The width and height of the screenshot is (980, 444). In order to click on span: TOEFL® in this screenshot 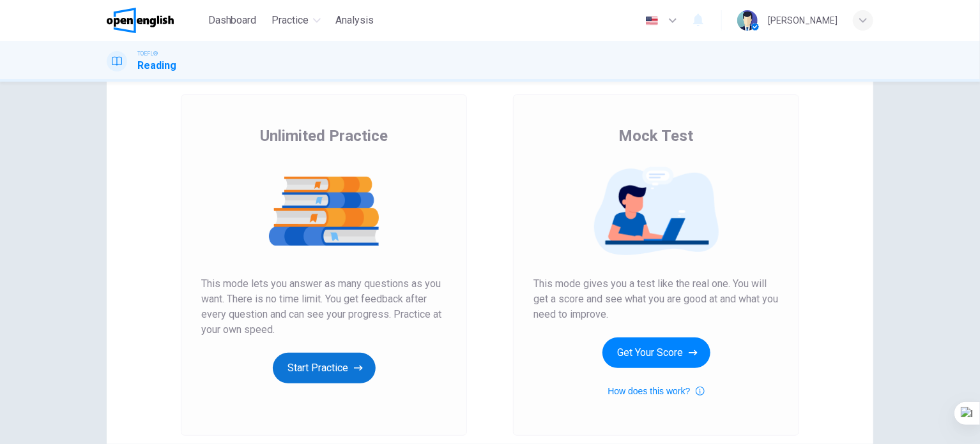, I will do `click(148, 54)`.